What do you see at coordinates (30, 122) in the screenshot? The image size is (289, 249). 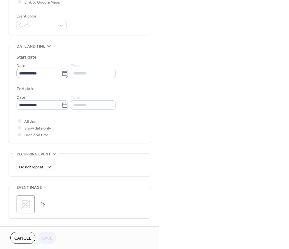 I see `span: All day` at bounding box center [30, 122].